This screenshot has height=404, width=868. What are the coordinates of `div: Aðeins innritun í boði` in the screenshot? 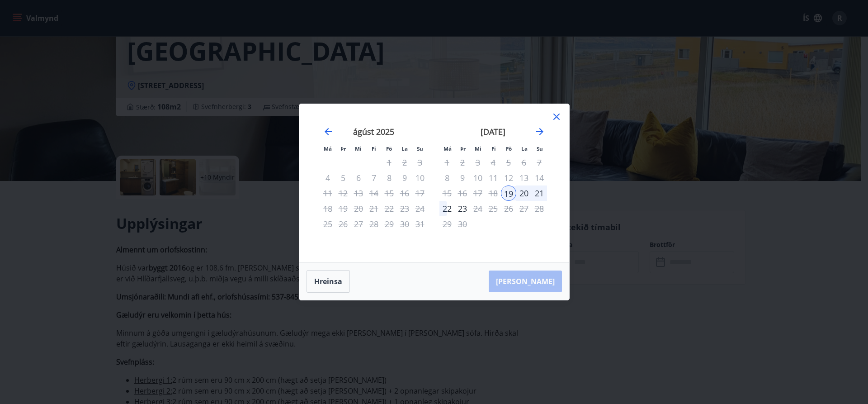 It's located at (508, 193).